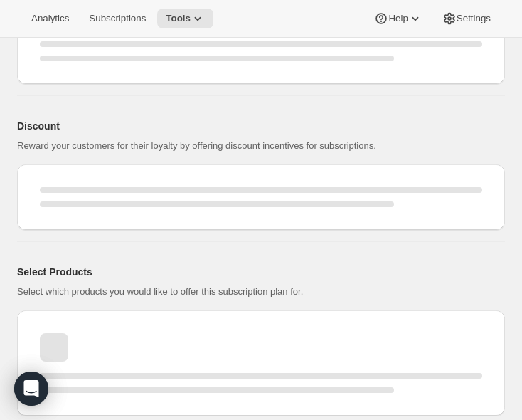 This screenshot has height=420, width=522. Describe the element at coordinates (398, 19) in the screenshot. I see `button: Help` at that location.